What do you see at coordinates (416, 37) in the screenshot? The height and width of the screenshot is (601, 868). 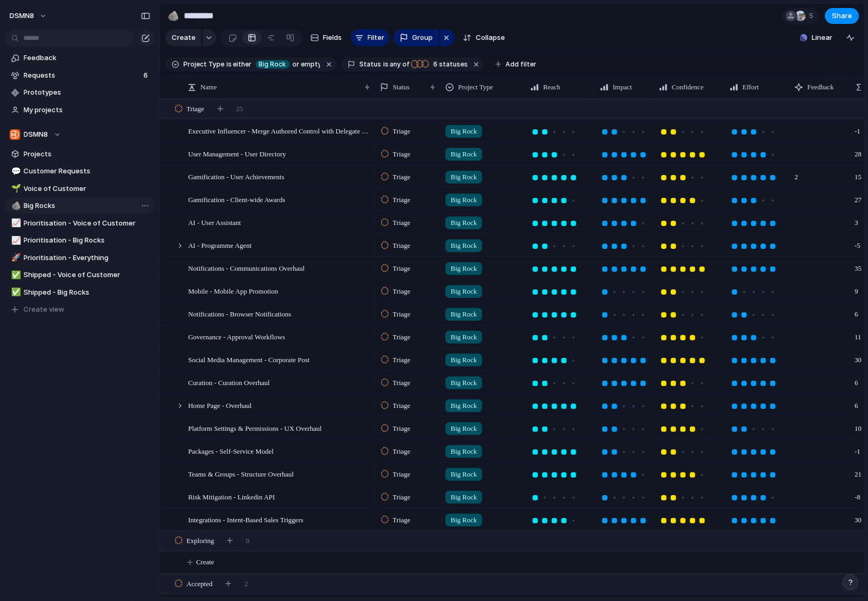 I see `button: Group` at bounding box center [416, 37].